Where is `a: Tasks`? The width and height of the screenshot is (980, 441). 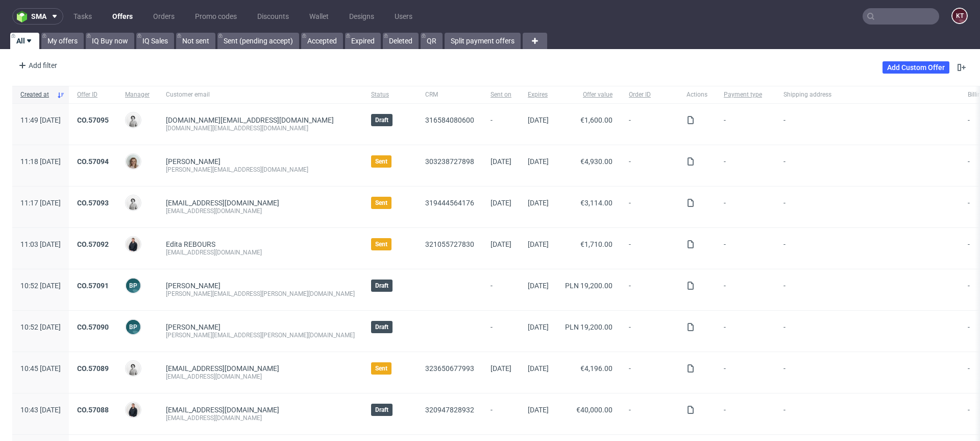 a: Tasks is located at coordinates (83, 17).